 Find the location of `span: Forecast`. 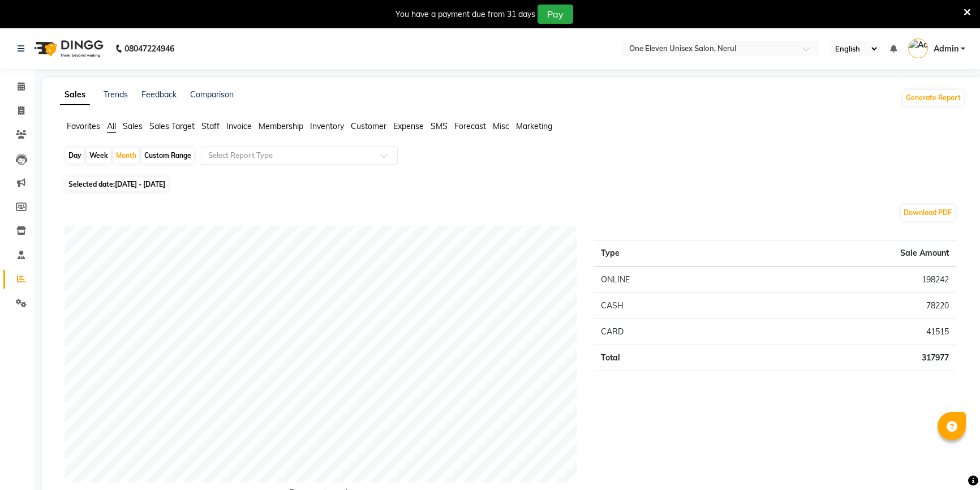

span: Forecast is located at coordinates (470, 126).